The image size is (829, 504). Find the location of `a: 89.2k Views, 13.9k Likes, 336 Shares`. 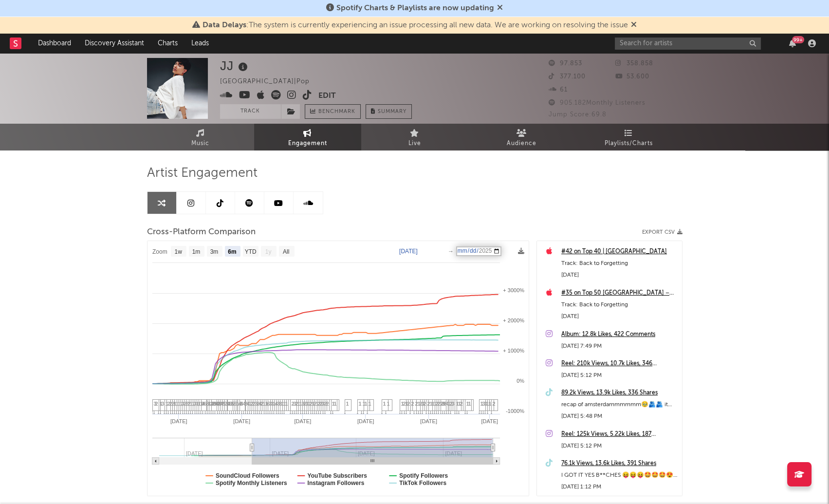

a: 89.2k Views, 13.9k Likes, 336 Shares is located at coordinates (620, 393).